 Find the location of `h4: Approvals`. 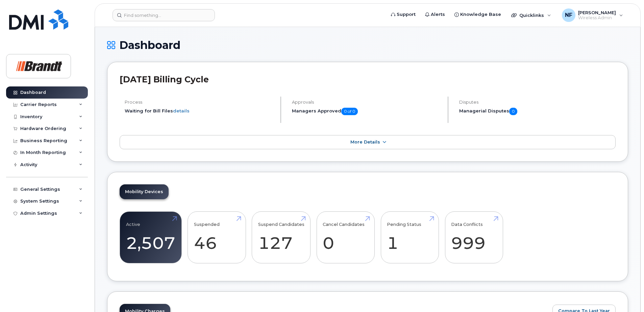

h4: Approvals is located at coordinates (367, 102).